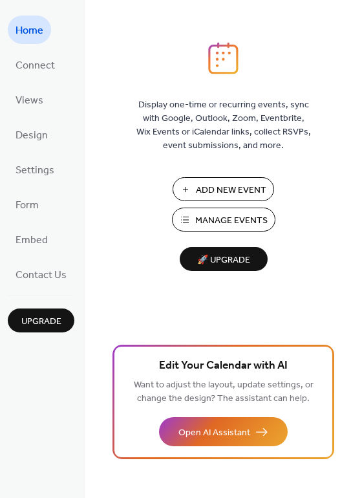 This screenshot has width=362, height=498. Describe the element at coordinates (29, 101) in the screenshot. I see `span: Views` at that location.